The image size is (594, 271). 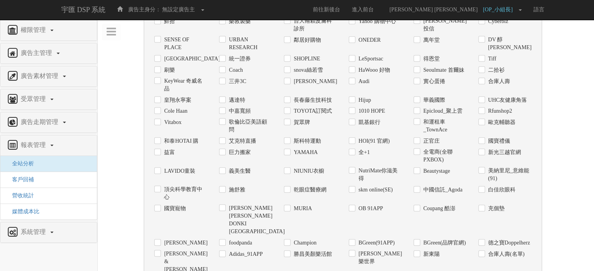 What do you see at coordinates (430, 255) in the screenshot?
I see `label: 新東陽` at bounding box center [430, 255].